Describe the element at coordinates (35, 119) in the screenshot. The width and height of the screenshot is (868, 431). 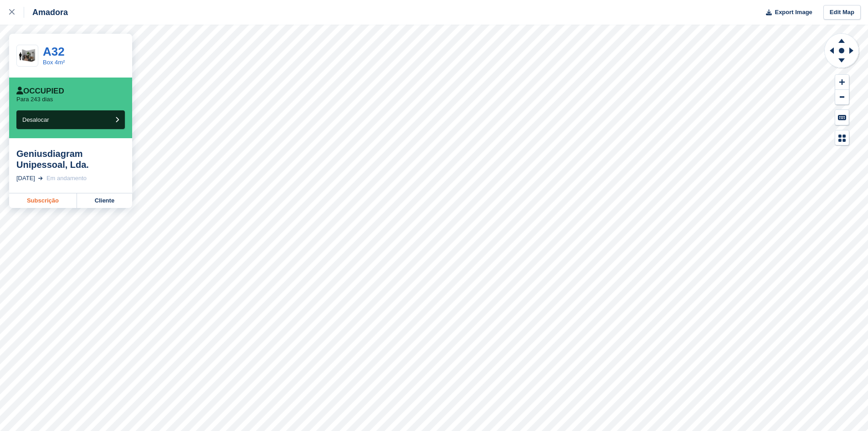
I see `span: Desalocar` at that location.